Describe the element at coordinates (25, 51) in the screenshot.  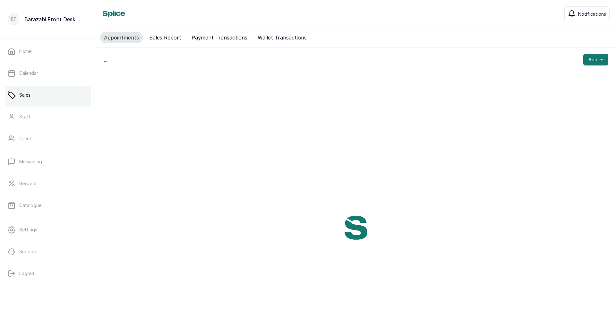
I see `p: Home` at that location.